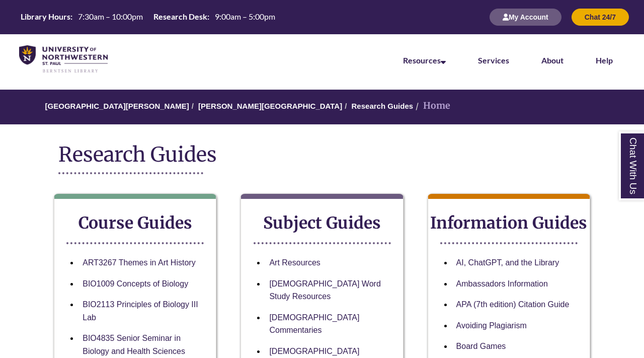 The image size is (644, 358). What do you see at coordinates (135, 223) in the screenshot?
I see `strong: Course Guides` at bounding box center [135, 223].